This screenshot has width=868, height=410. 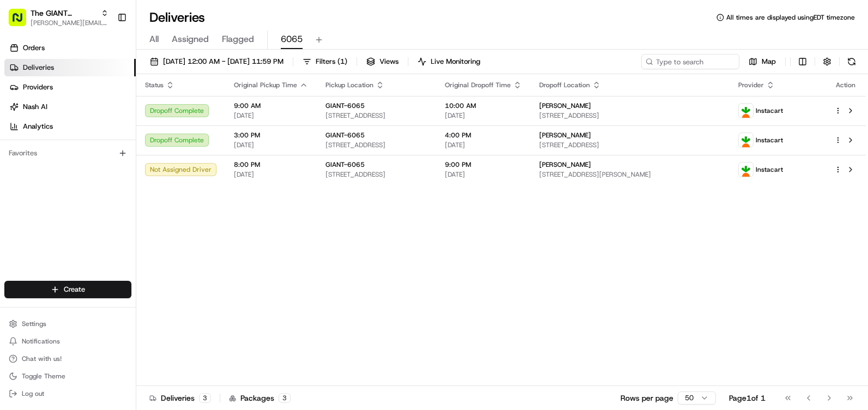 I want to click on span: Assigned, so click(x=190, y=39).